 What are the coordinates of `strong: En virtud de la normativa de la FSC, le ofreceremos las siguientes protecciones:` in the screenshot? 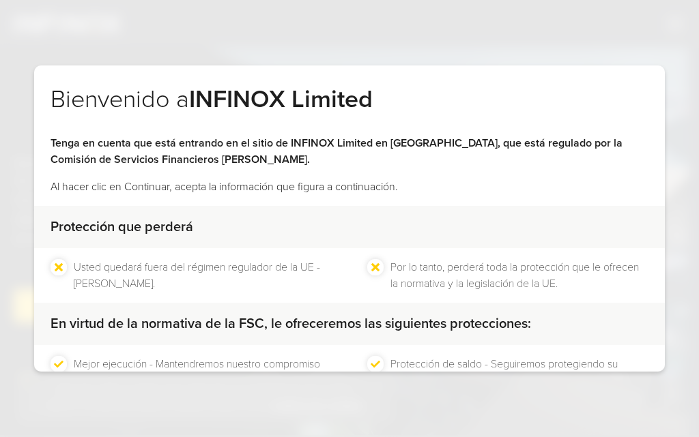 It's located at (291, 324).